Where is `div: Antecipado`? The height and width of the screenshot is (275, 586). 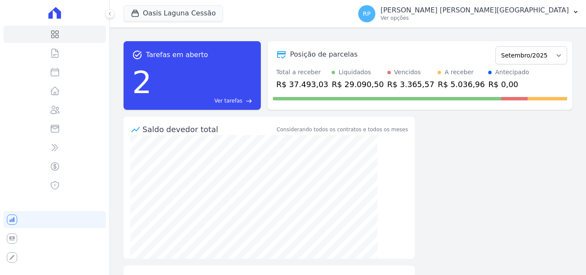
div: Antecipado is located at coordinates (512, 72).